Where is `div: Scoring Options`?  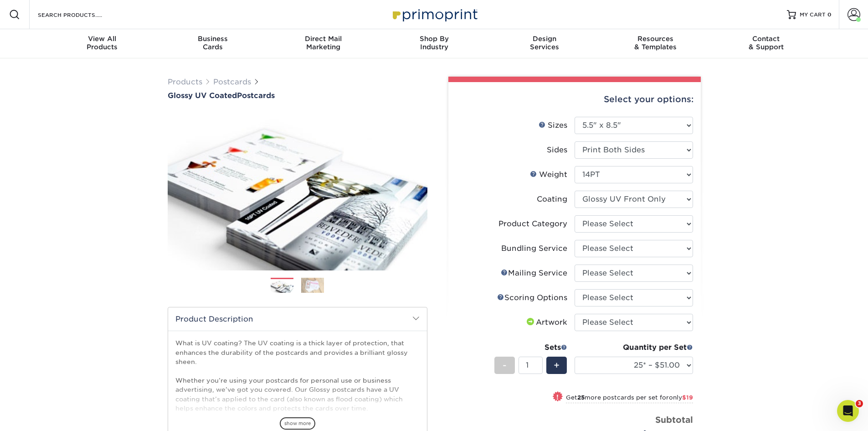
div: Scoring Options is located at coordinates (533, 298).